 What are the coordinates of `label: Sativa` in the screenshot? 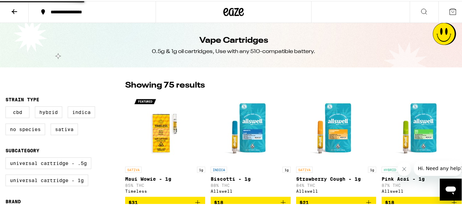 It's located at (64, 128).